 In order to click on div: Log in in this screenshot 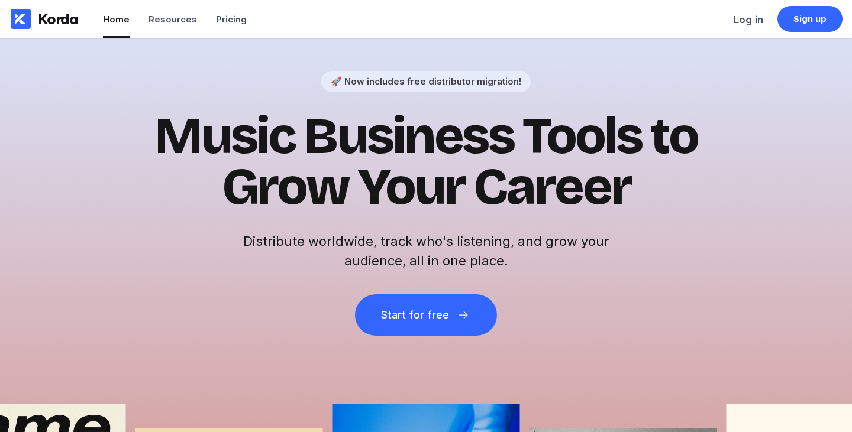, I will do `click(748, 20)`.